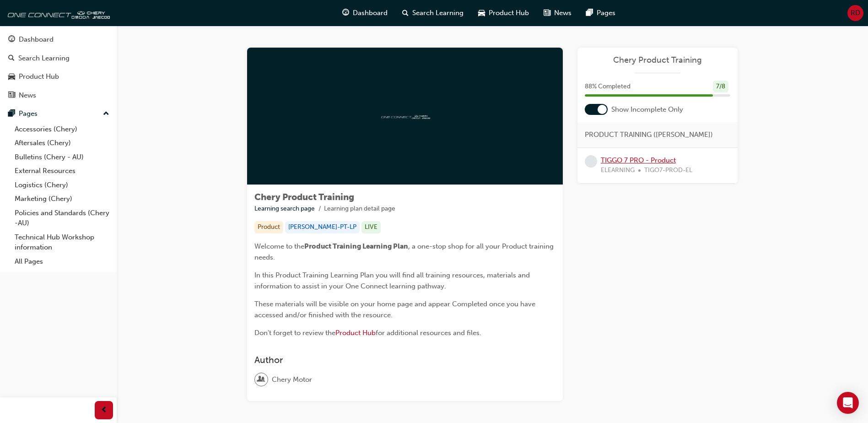  Describe the element at coordinates (61, 143) in the screenshot. I see `a: Aftersales (Chery)` at that location.